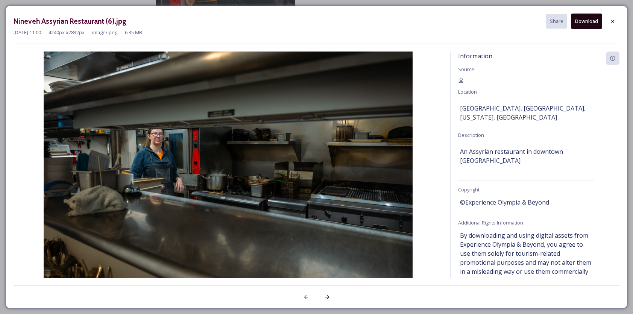  I want to click on img: Nineveh%20Assyrian%20Restaurant%20(6).jpg, so click(228, 175).